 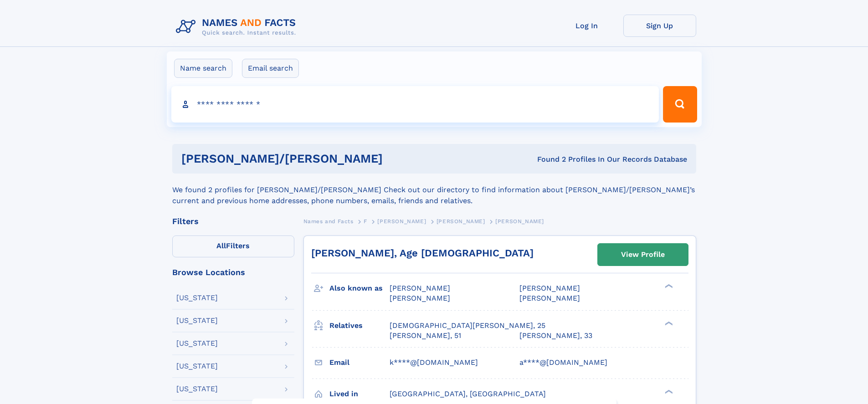 What do you see at coordinates (203, 68) in the screenshot?
I see `label: Name search` at bounding box center [203, 68].